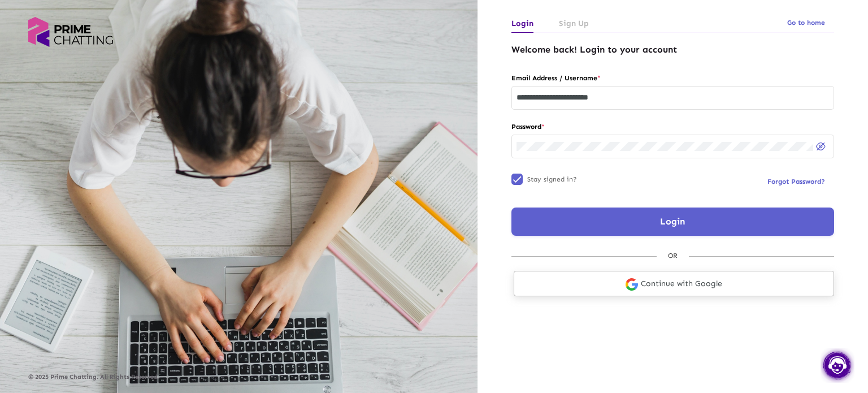  Describe the element at coordinates (673, 49) in the screenshot. I see `h4: Welcome back! Login to your account` at that location.